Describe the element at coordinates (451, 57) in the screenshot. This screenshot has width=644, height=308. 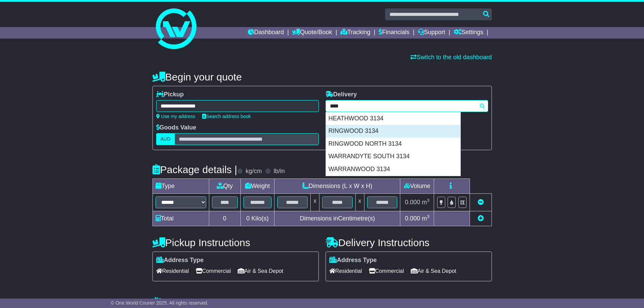
I see `a: Switch to the old dashboard` at that location.